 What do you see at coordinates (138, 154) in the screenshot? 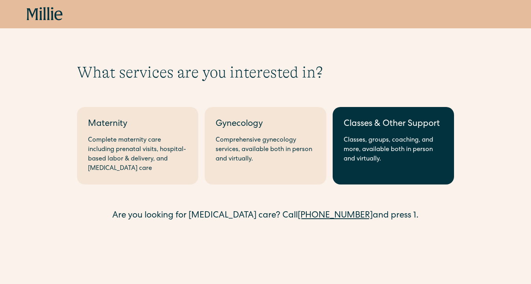
I see `div: Complete maternity care including prenatal visits, hospital-based labor & delivery, and [MEDICAL_...` at bounding box center [138, 154].